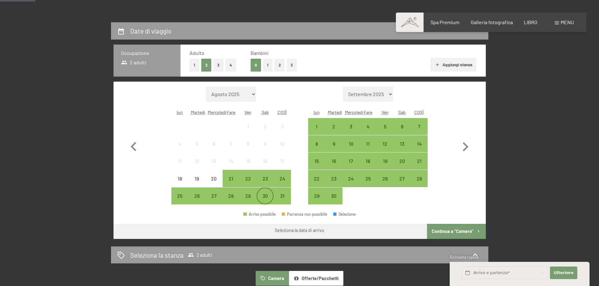 Image resolution: width=599 pixels, height=286 pixels. I want to click on div: Martedì 5 agosto 2025, so click(197, 144).